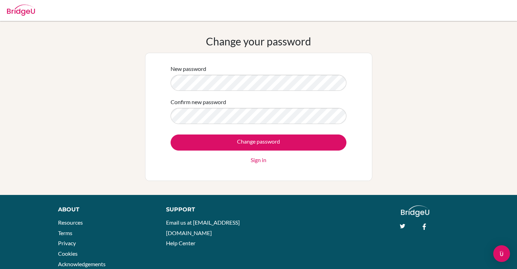 Image resolution: width=517 pixels, height=269 pixels. What do you see at coordinates (259, 160) in the screenshot?
I see `a: Sign in` at bounding box center [259, 160].